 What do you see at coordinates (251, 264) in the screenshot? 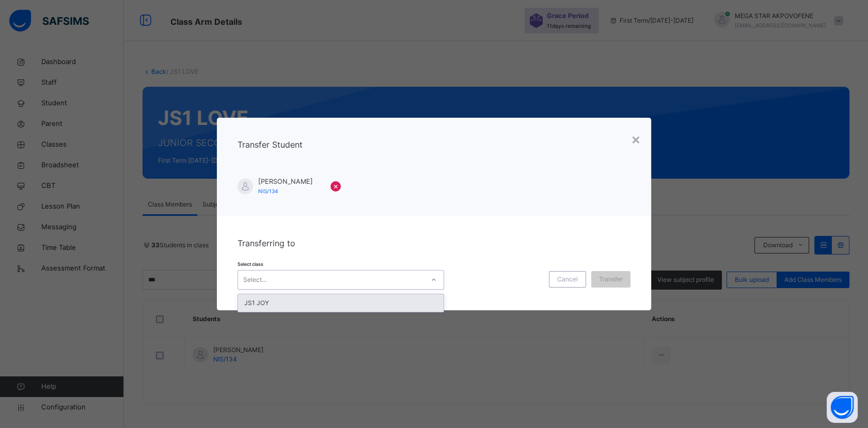
I see `span: Select class` at bounding box center [251, 264].